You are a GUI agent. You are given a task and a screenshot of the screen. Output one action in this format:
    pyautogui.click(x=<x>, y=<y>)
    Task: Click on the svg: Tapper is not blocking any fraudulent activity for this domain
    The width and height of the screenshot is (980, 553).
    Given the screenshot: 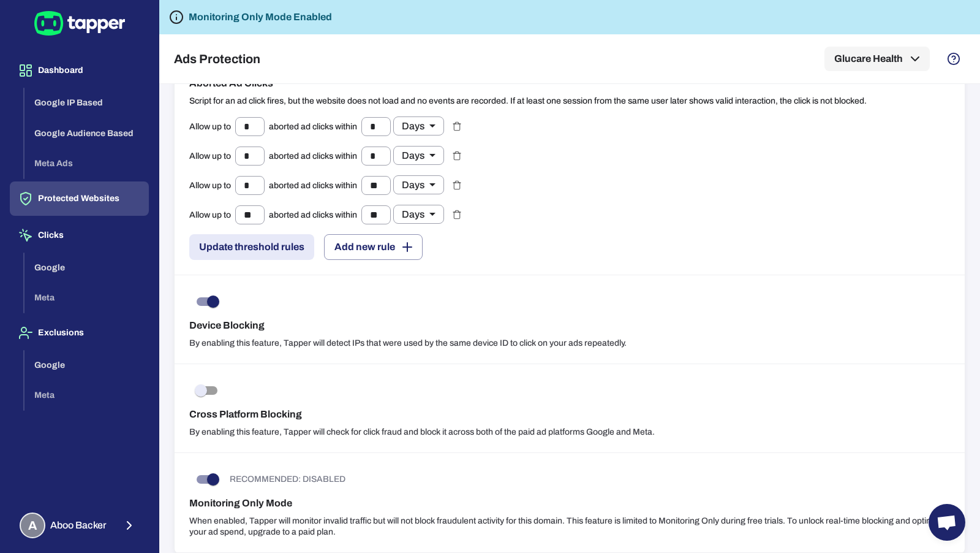 What is the action you would take?
    pyautogui.click(x=177, y=17)
    